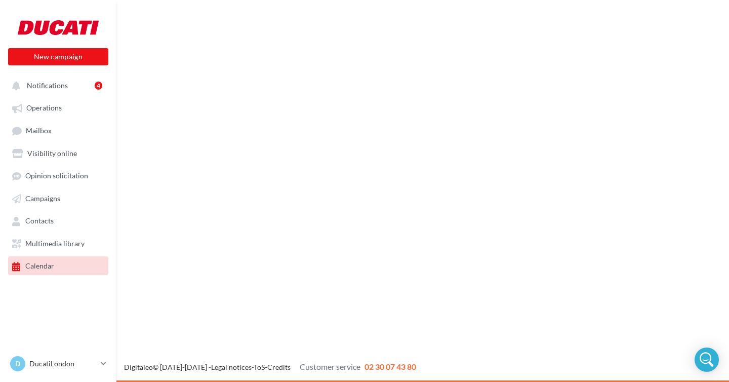 This screenshot has height=382, width=729. What do you see at coordinates (43, 198) in the screenshot?
I see `span: Campaigns` at bounding box center [43, 198].